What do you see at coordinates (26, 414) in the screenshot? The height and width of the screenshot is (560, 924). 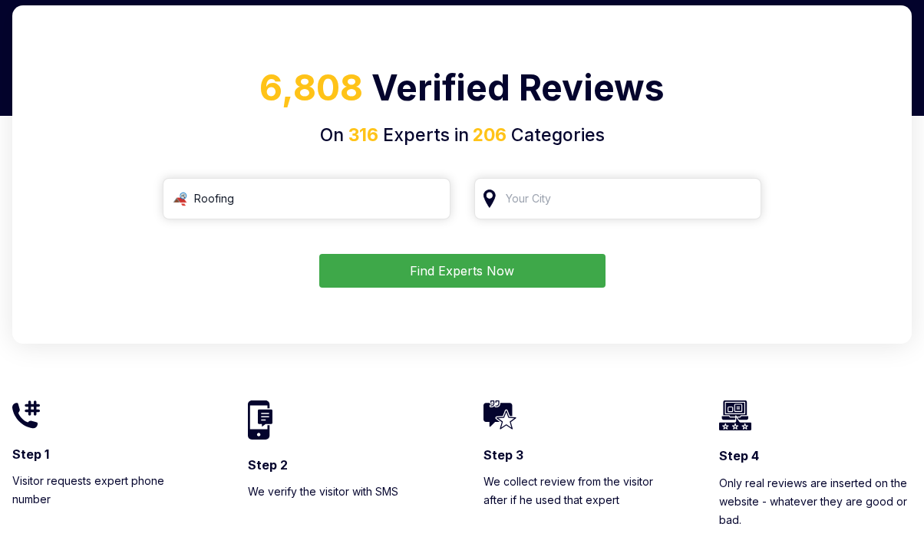 I see `img: homeIcon1` at bounding box center [26, 414].